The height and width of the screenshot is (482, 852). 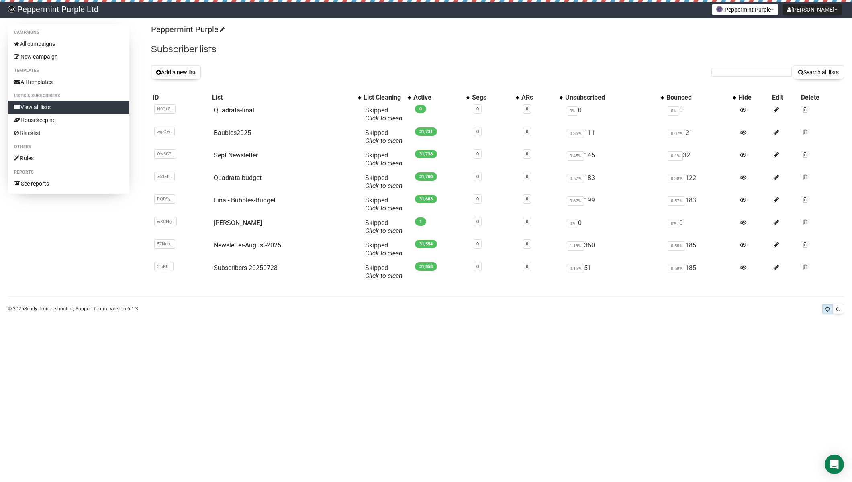 What do you see at coordinates (753, 98) in the screenshot?
I see `th: Hide: No sort applied, sorting is disabled` at bounding box center [753, 98].